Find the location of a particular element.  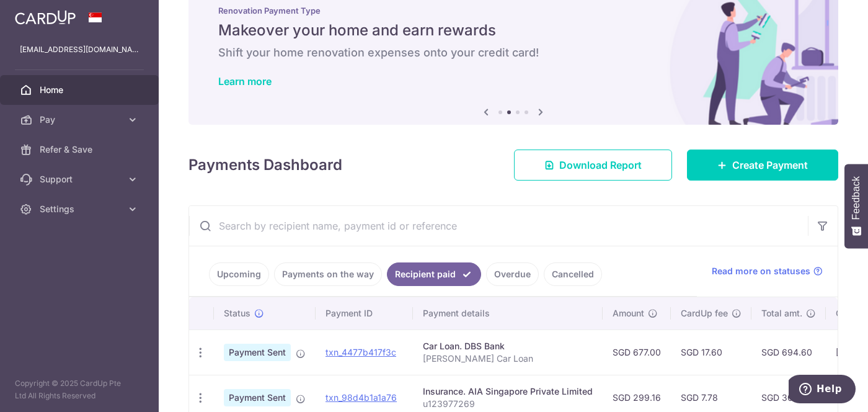

a: Read more on statuses is located at coordinates (767, 271).